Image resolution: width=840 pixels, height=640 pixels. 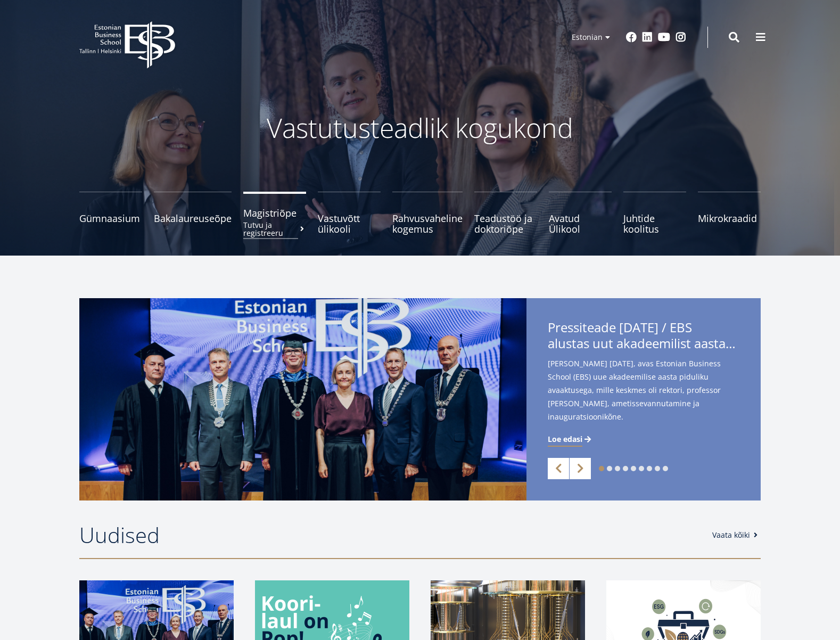 What do you see at coordinates (420, 128) in the screenshot?
I see `p: Vastutusteadlik kogukond` at bounding box center [420, 128].